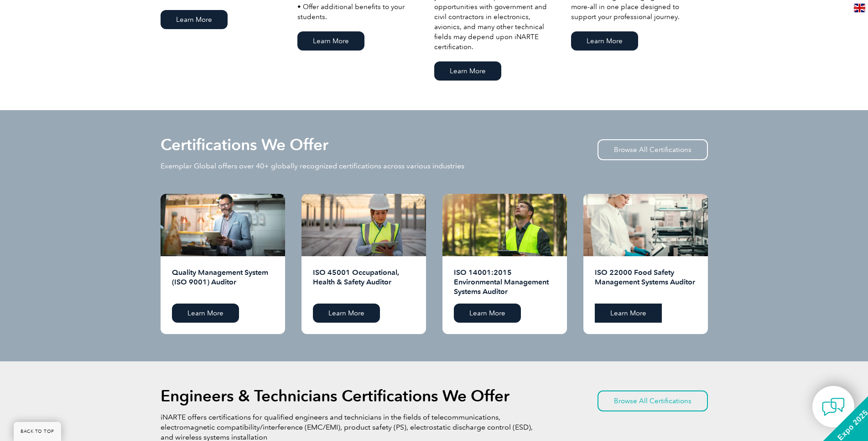  Describe the element at coordinates (504, 282) in the screenshot. I see `h2: ISO 14001:2015 Environmental Management Systems Auditor` at that location.